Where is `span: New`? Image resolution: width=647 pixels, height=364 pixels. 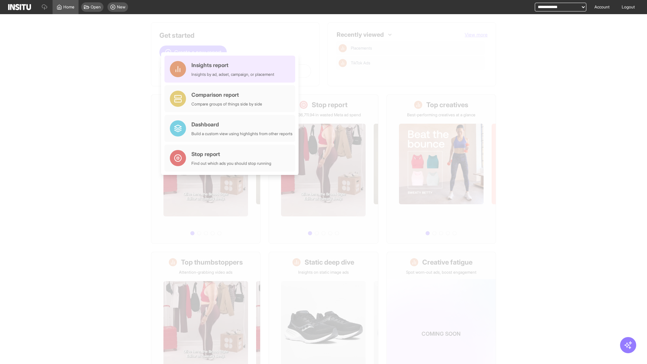 span: New is located at coordinates (121, 7).